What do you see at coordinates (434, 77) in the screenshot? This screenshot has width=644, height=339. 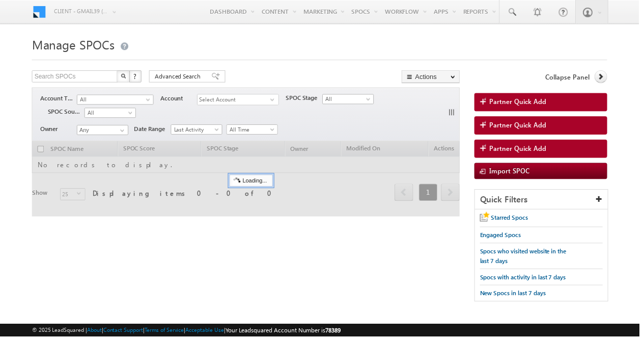 I see `button: Actions` at bounding box center [434, 77].